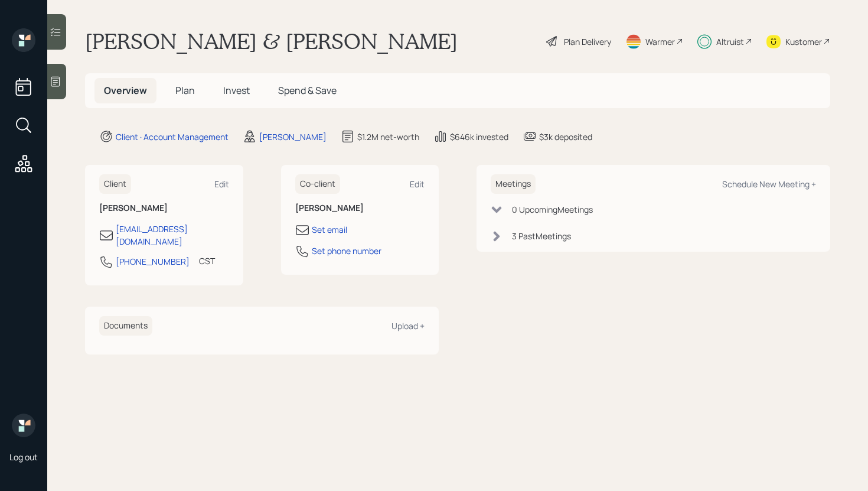 This screenshot has height=491, width=868. What do you see at coordinates (804, 41) in the screenshot?
I see `div: Kustomer` at bounding box center [804, 41].